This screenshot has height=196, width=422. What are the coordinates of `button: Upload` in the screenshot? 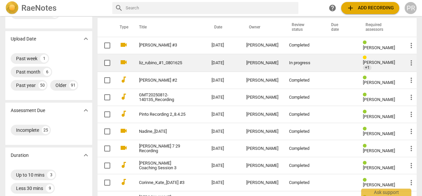 It's located at (371, 8).